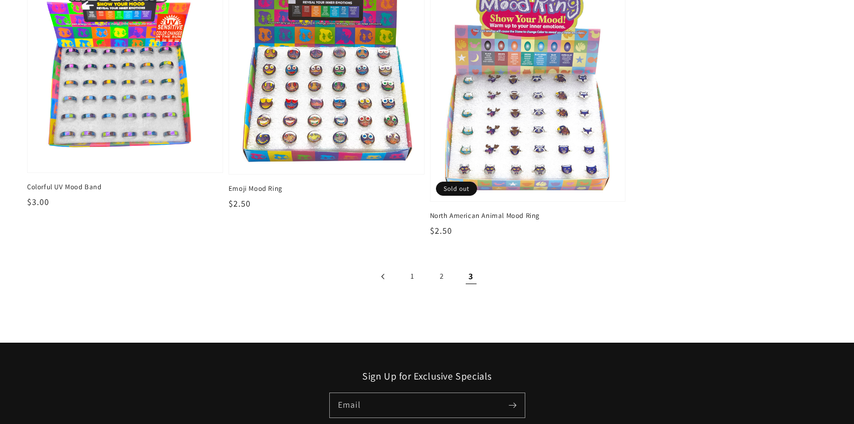  Describe the element at coordinates (427, 375) in the screenshot. I see `h2: Sign Up for Exclusive Specials` at that location.